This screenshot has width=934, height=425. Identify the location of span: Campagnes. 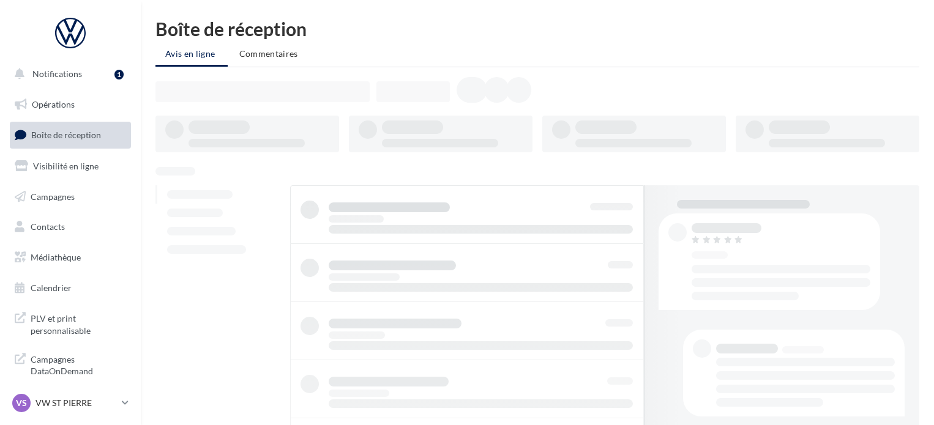
(53, 196).